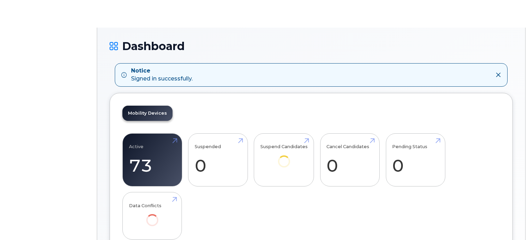 This screenshot has width=529, height=240. Describe the element at coordinates (152, 160) in the screenshot. I see `a: Active 73` at that location.